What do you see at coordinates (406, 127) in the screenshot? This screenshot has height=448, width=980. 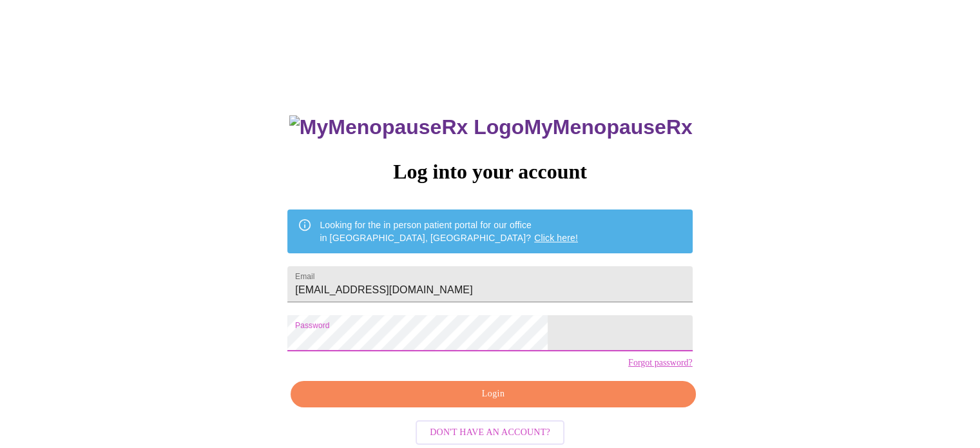 I see `img: MyMenopauseRx Logo` at bounding box center [406, 127].